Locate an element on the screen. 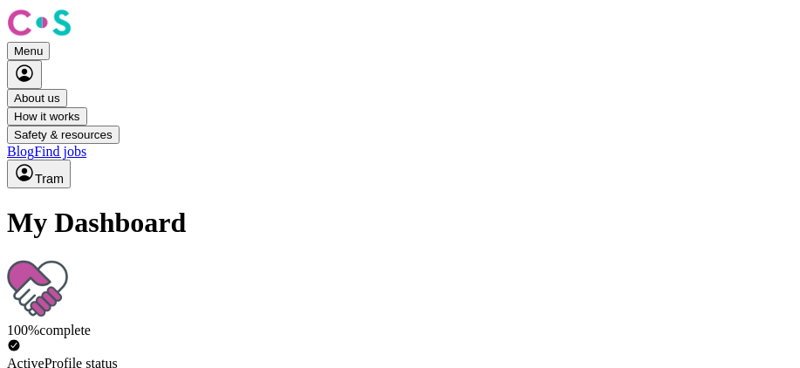 This screenshot has height=368, width=800. span: complete is located at coordinates (65, 330).